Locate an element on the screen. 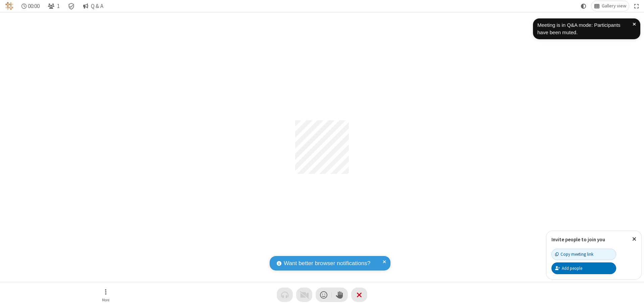 The height and width of the screenshot is (307, 644). button: Open menu is located at coordinates (106, 294).